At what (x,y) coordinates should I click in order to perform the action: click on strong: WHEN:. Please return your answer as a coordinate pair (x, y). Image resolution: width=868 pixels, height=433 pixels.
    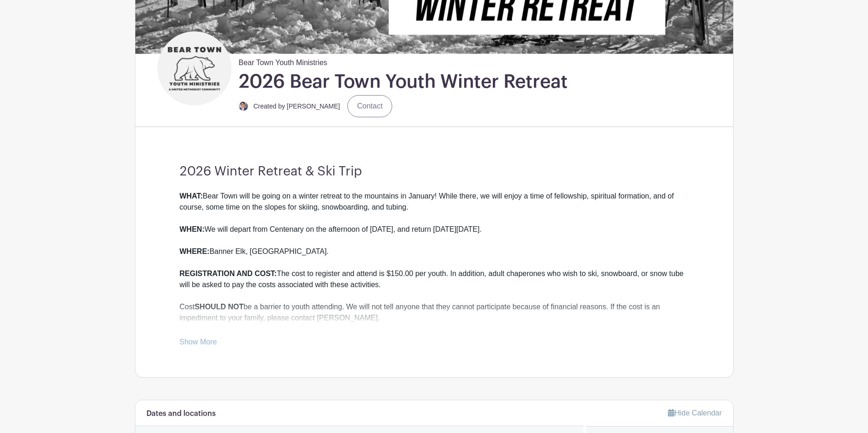
    Looking at the image, I should click on (192, 229).